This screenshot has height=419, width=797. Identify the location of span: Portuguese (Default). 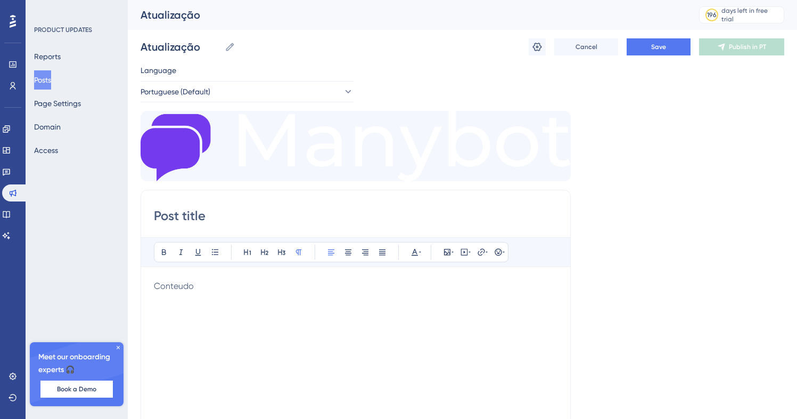
(175, 92).